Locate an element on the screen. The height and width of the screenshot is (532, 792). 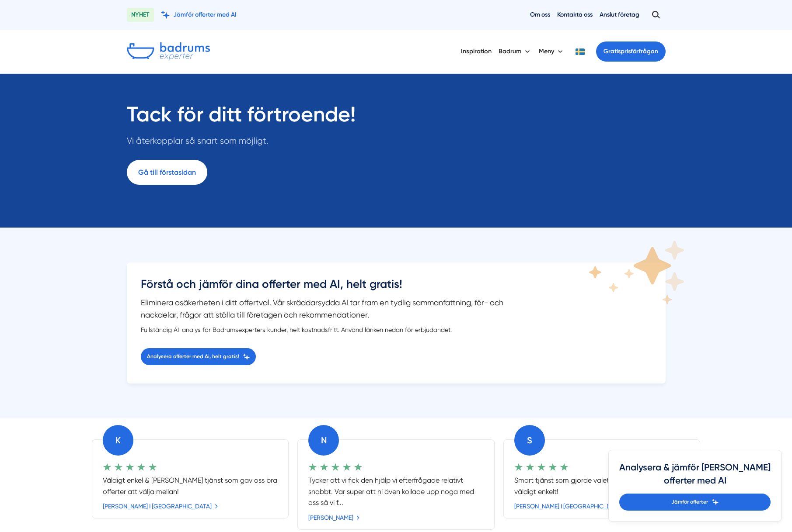
a: Inspiration is located at coordinates (476, 51).